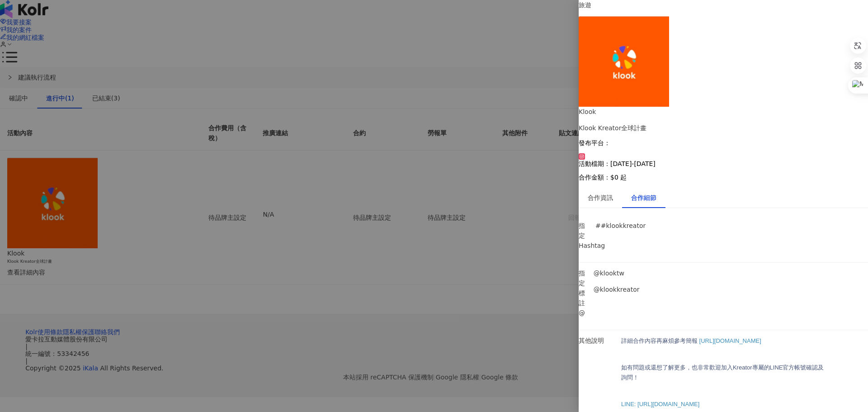 The height and width of the screenshot is (412, 868). I want to click on span: 詢問！, so click(630, 377).